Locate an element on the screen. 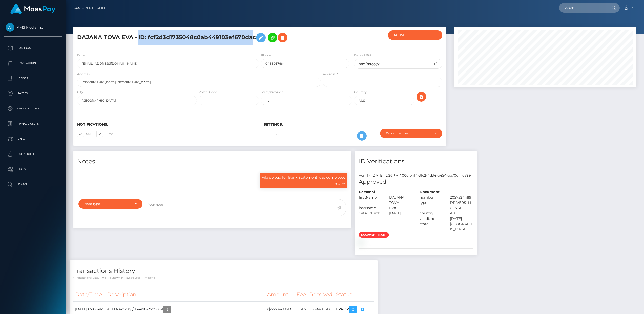  a: Dashboard is located at coordinates (33, 48).